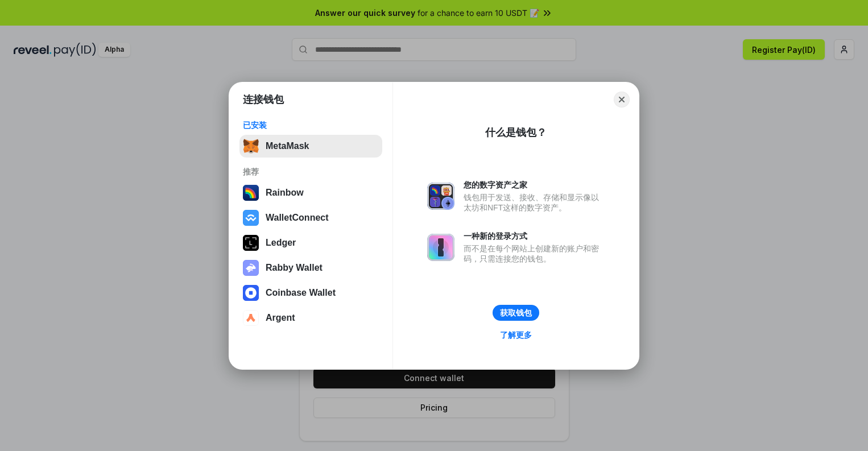  What do you see at coordinates (311, 172) in the screenshot?
I see `div: 推荐` at bounding box center [311, 172].